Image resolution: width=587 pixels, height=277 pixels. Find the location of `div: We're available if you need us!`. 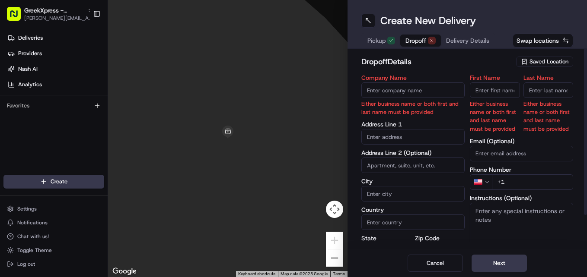

div: We're available if you need us! is located at coordinates (69, 95).